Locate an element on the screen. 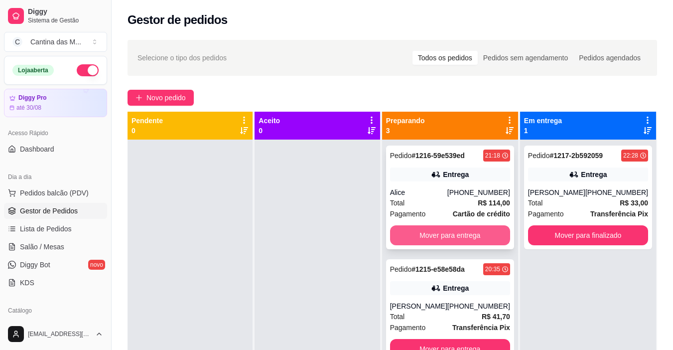 Image resolution: width=673 pixels, height=350 pixels. div: 22:28 is located at coordinates (630, 155).